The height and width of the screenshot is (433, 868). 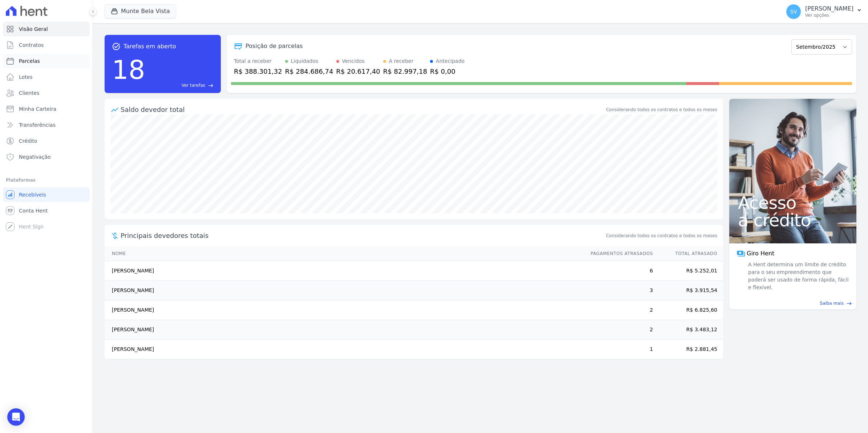 I want to click on td: R$ 5.252,01, so click(x=689, y=271).